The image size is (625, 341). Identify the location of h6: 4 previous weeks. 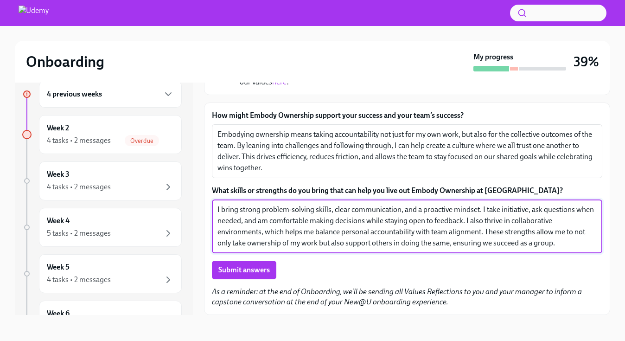
(74, 94).